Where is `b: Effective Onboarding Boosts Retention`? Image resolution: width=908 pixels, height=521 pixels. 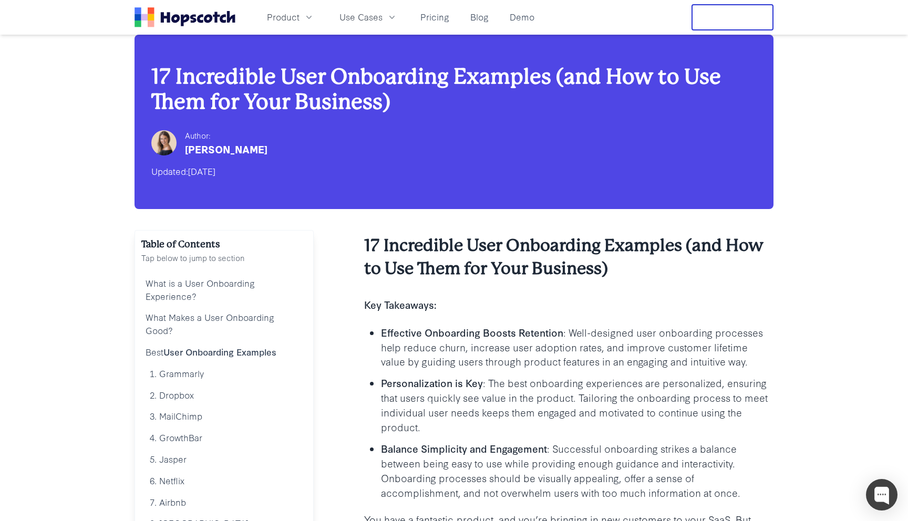
b: Effective Onboarding Boosts Retention is located at coordinates (472, 332).